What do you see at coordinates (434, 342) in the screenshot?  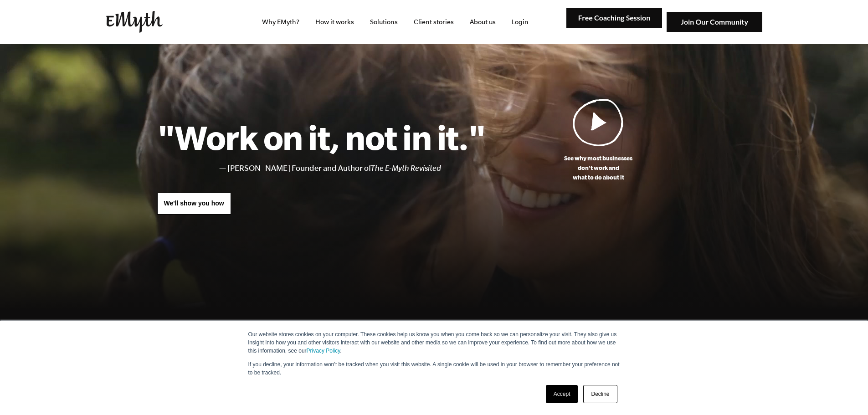 I see `p: Our website stores cookies on your computer. These cookies help us know you when you come back so...` at bounding box center [434, 342].